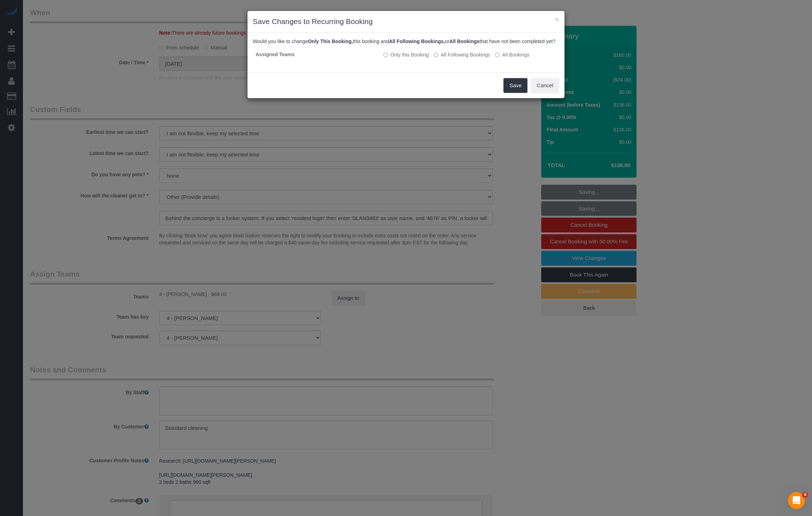 Image resolution: width=812 pixels, height=516 pixels. I want to click on label: This and all the bookings after it will be changed., so click(462, 55).